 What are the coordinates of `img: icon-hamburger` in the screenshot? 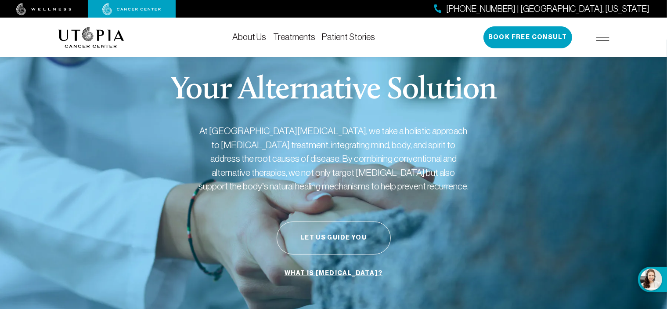 It's located at (603, 37).